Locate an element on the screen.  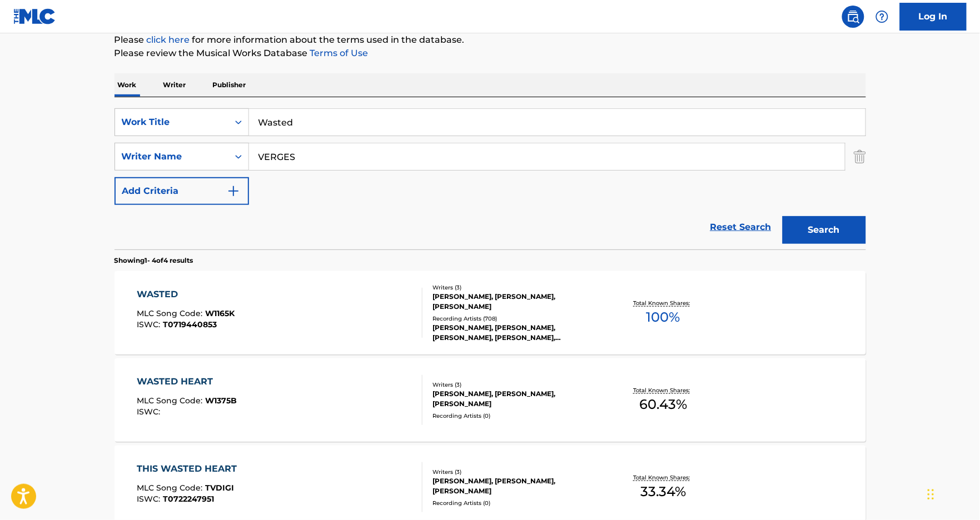
p: Writer is located at coordinates (175, 85).